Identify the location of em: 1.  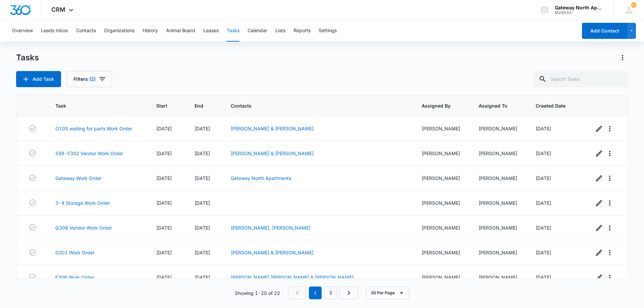
(315, 293).